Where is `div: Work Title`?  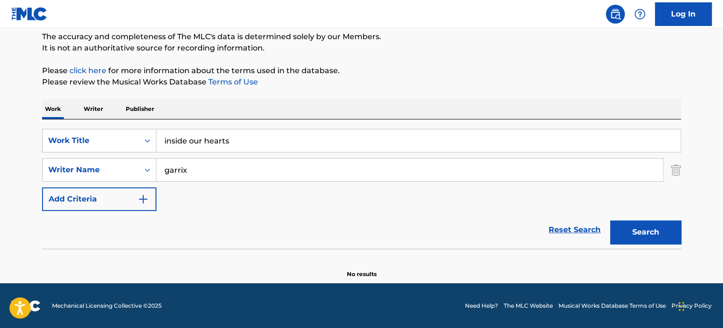 div: Work Title is located at coordinates (91, 141).